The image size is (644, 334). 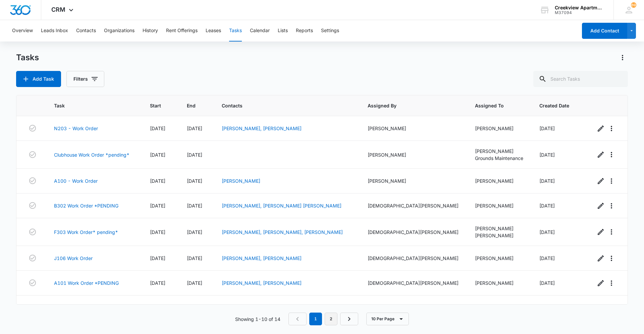 What do you see at coordinates (92, 155) in the screenshot?
I see `a: Clubhouse Work Order *pending*` at bounding box center [92, 155].